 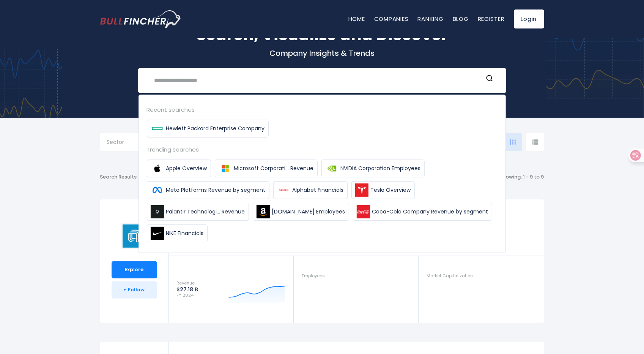 I want to click on a: + Follow, so click(x=134, y=290).